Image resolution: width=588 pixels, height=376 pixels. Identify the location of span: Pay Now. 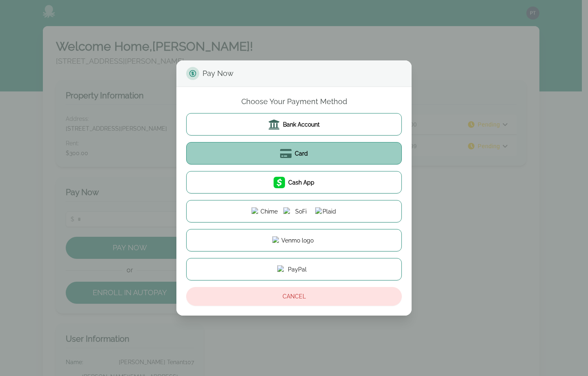
(218, 74).